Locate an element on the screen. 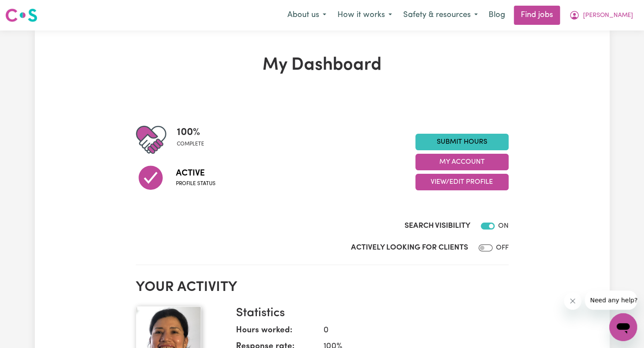  span: Active is located at coordinates (196, 174).